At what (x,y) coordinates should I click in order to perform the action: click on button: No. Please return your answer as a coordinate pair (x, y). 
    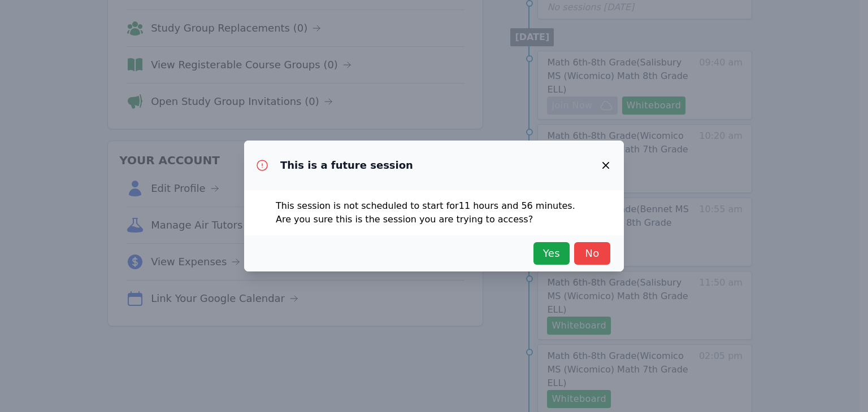
    Looking at the image, I should click on (592, 254).